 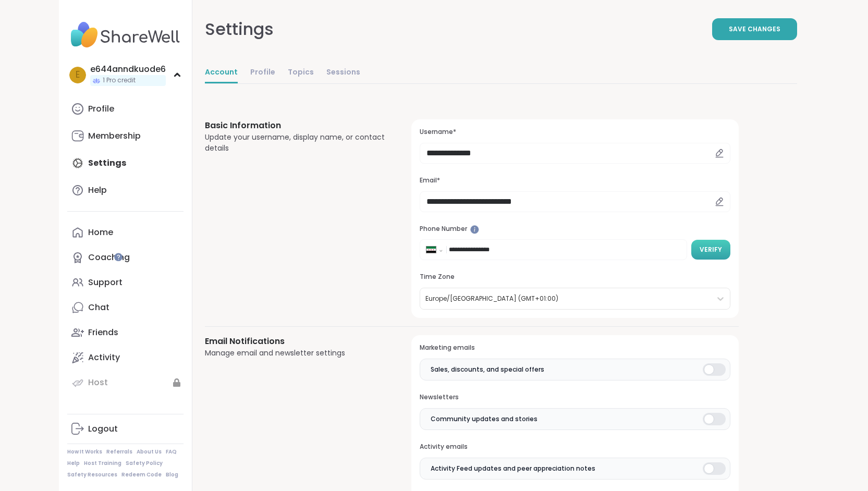 I want to click on div: e644anndkuode6, so click(x=128, y=69).